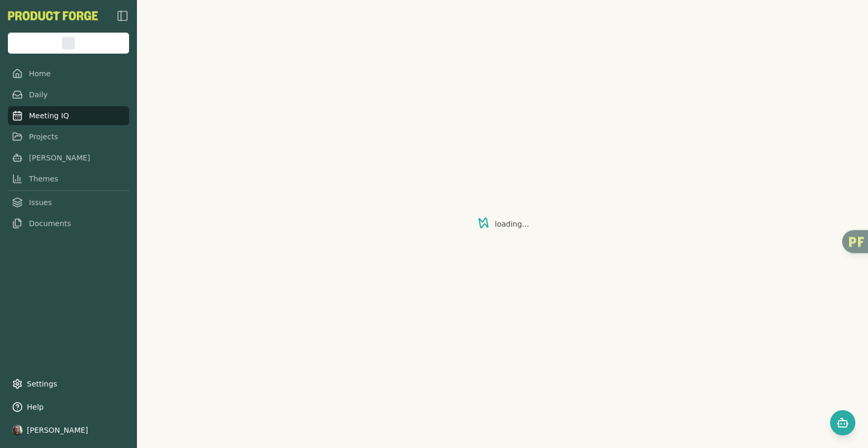 The width and height of the screenshot is (868, 448). Describe the element at coordinates (68, 137) in the screenshot. I see `a: Projects` at that location.